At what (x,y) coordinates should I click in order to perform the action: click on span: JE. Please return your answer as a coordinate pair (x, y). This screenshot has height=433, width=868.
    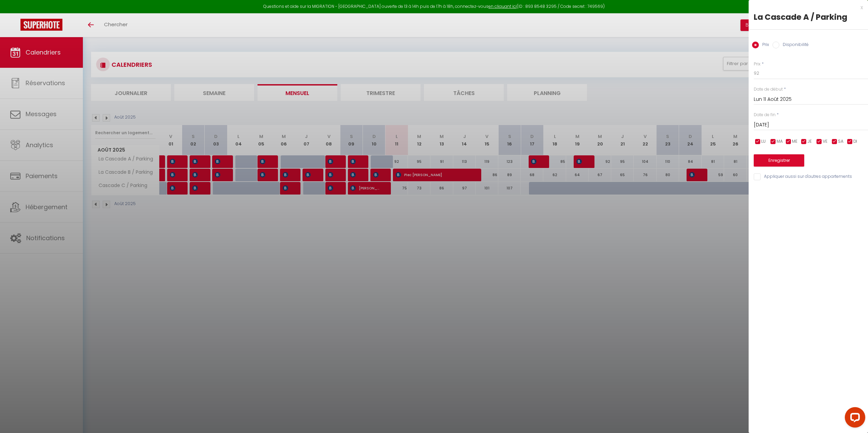
    Looking at the image, I should click on (809, 142).